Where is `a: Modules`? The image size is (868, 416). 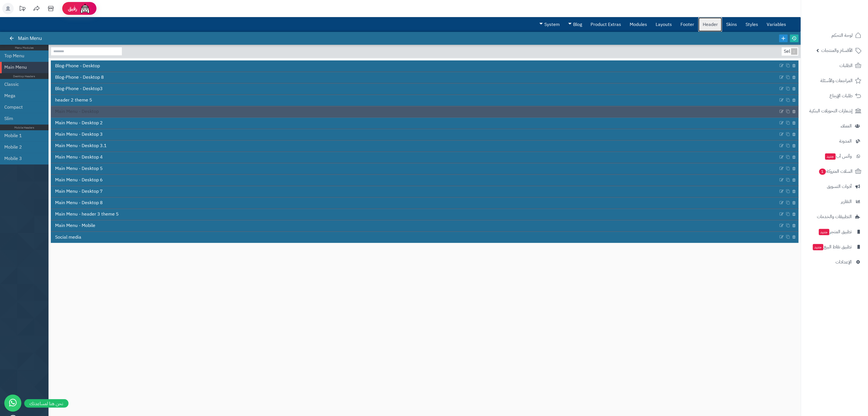 a: Modules is located at coordinates (638, 25).